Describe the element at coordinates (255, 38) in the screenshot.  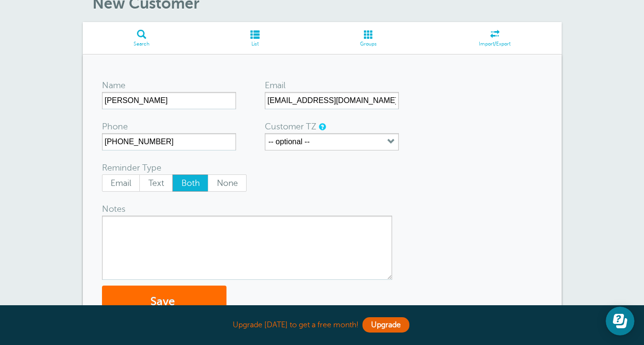
I see `a: List` at that location.